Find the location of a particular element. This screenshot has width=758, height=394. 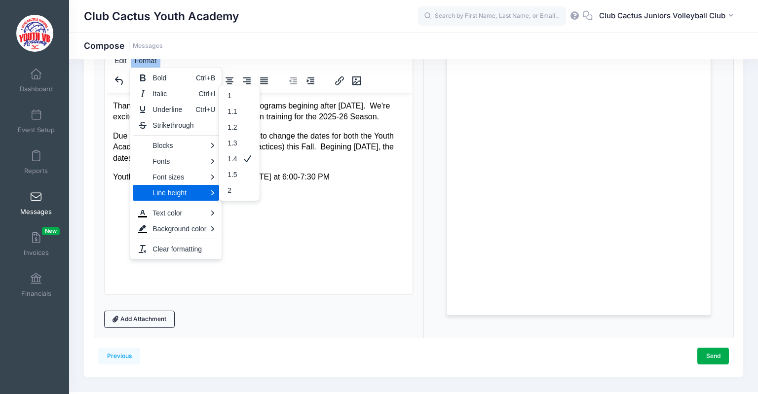

button: Decrease indent is located at coordinates (293, 81).